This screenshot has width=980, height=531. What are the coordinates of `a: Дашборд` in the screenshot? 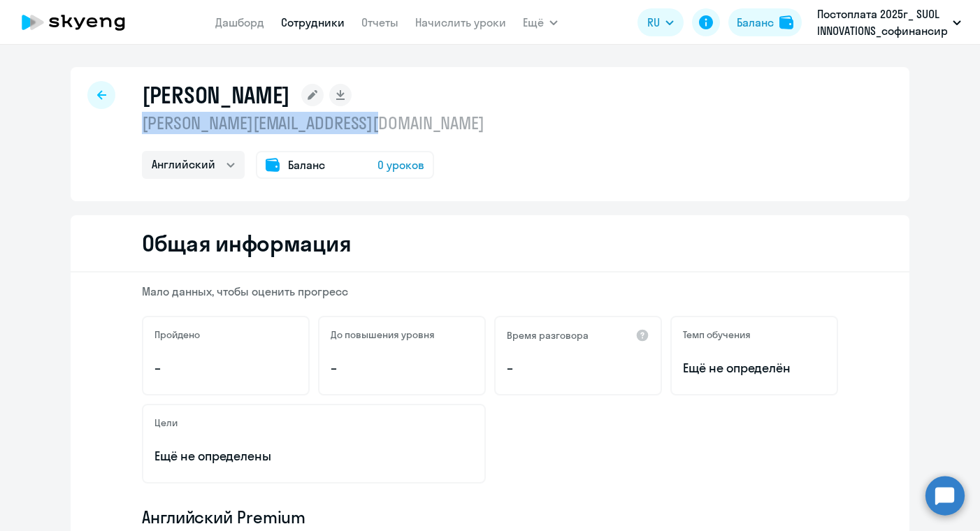 It's located at (240, 22).